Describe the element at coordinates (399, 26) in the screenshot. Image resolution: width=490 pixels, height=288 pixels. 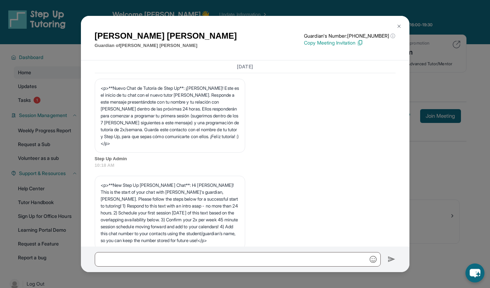
I see `img: Close Icon` at that location.